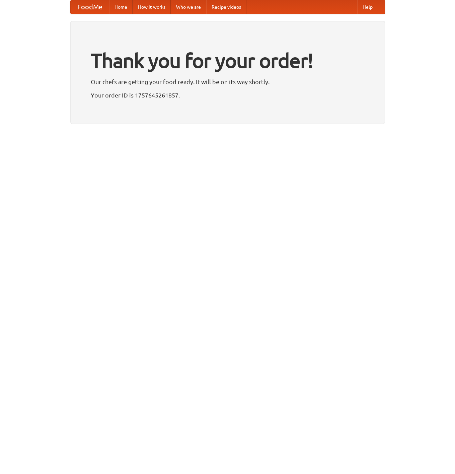 The width and height of the screenshot is (455, 474). What do you see at coordinates (189, 7) in the screenshot?
I see `a: Who we are` at bounding box center [189, 7].